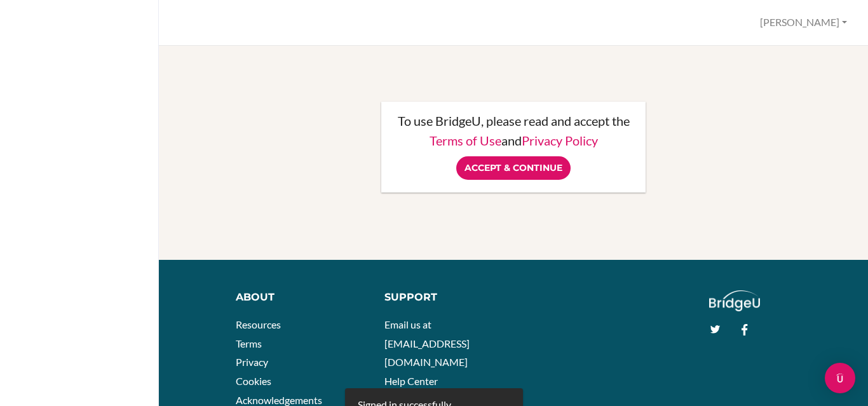 This screenshot has width=868, height=406. Describe the element at coordinates (513, 121) in the screenshot. I see `p: To use BridgeU, please read and accept the` at that location.